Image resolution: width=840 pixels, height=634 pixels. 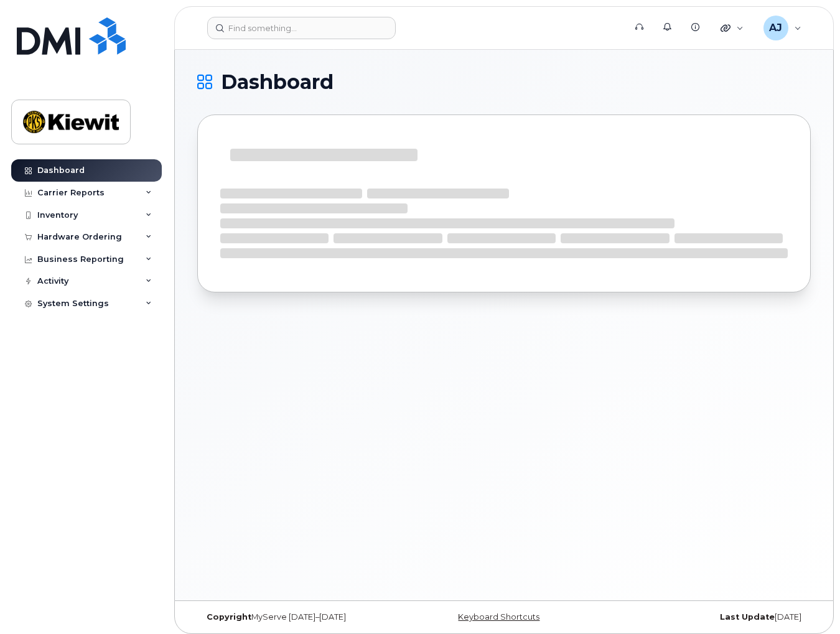 I want to click on a: Keyboard Shortcuts, so click(x=499, y=617).